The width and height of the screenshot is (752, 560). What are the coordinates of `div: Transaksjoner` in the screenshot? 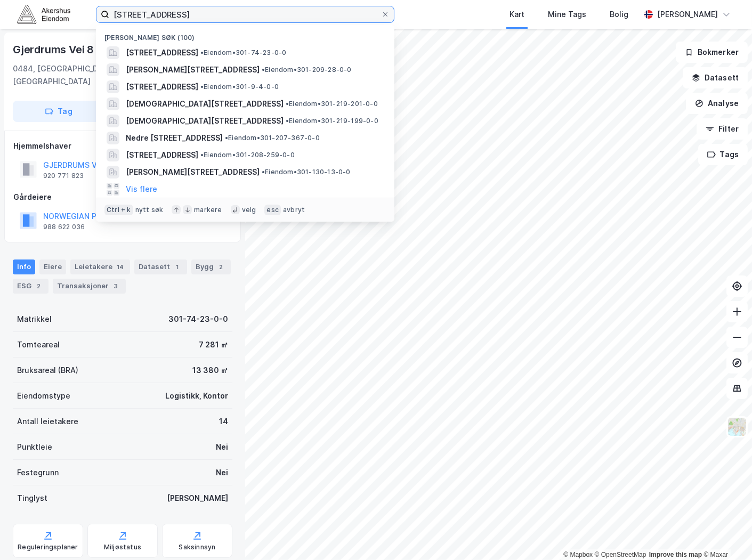 It's located at (89, 286).